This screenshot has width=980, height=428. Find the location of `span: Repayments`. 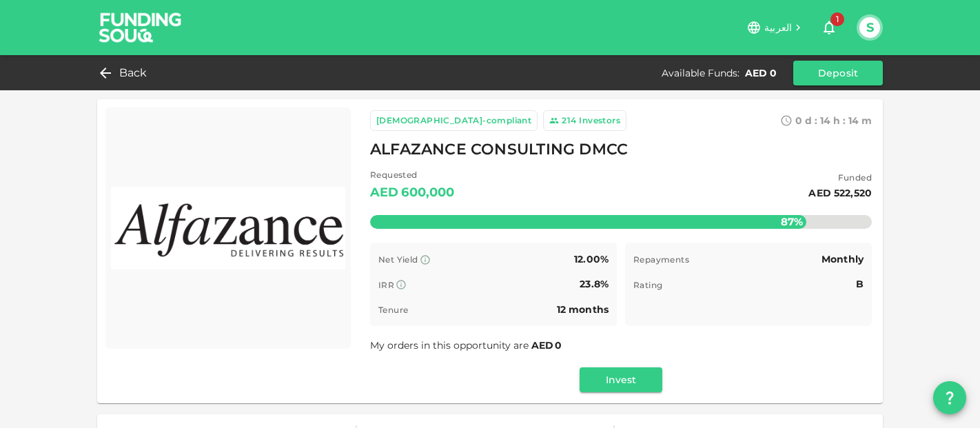

span: Repayments is located at coordinates (661, 260).